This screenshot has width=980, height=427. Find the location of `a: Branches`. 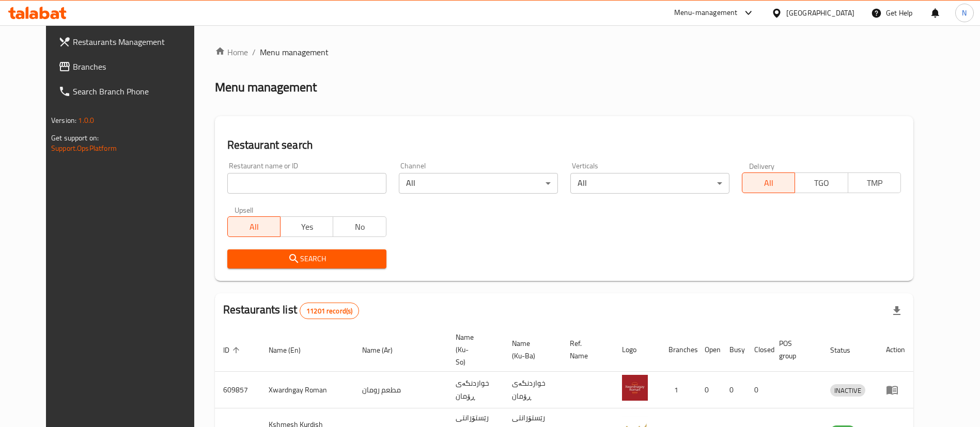

a: Branches is located at coordinates (130, 67).